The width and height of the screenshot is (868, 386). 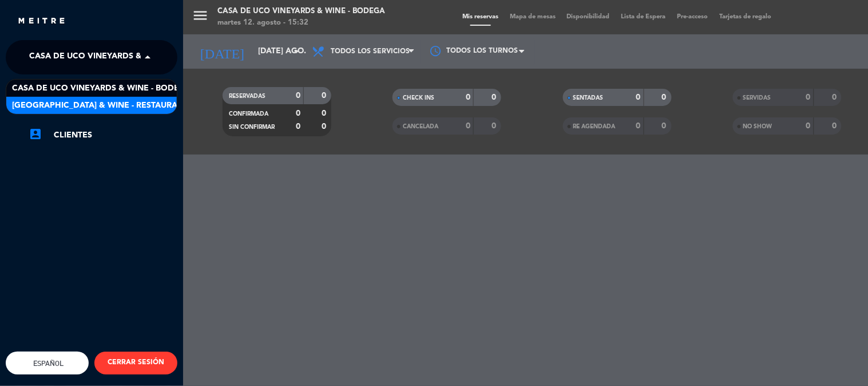 I want to click on button: CERRAR SESIÓN, so click(x=135, y=363).